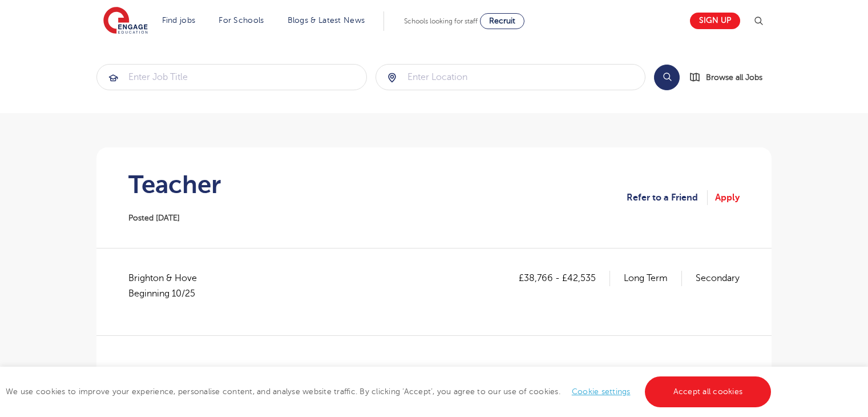 The image size is (868, 417). What do you see at coordinates (175, 185) in the screenshot?
I see `h1: Teacher` at bounding box center [175, 185].